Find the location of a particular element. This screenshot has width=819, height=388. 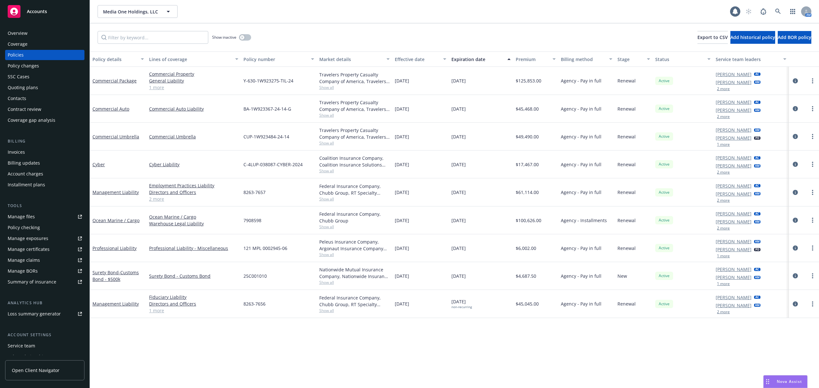

div: Travelers Property Casualty Company of America, Travelers Insurance is located at coordinates (354, 78).